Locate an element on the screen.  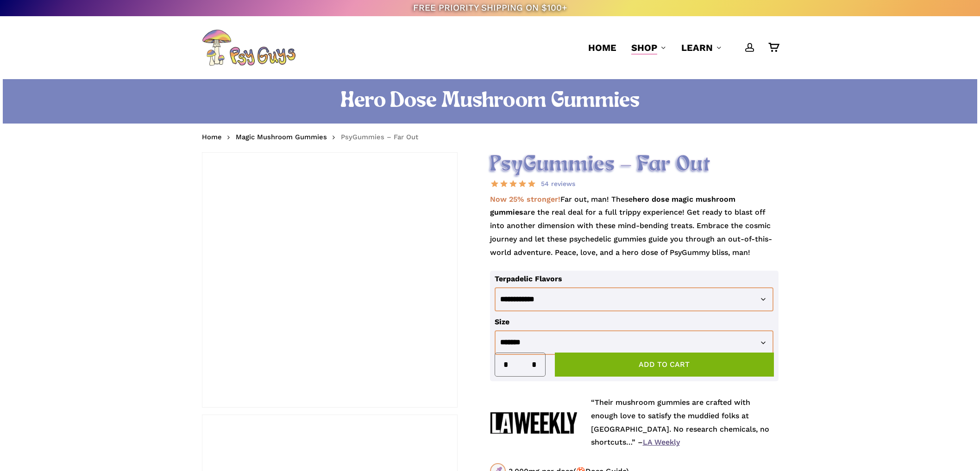
input: Product quantity is located at coordinates (520, 365).